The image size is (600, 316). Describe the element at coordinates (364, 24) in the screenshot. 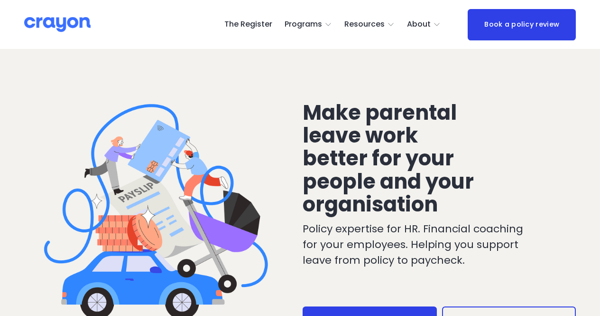

I see `span: Resources` at that location.